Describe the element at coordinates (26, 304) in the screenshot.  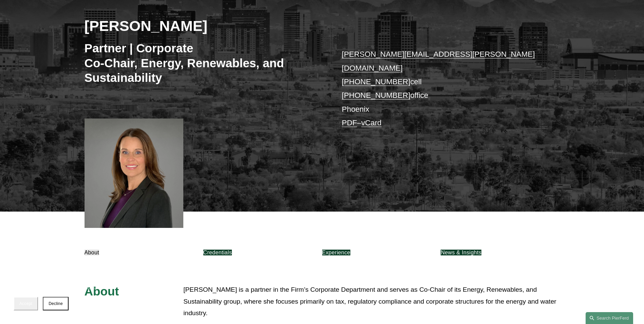
I see `span: Accept` at that location.